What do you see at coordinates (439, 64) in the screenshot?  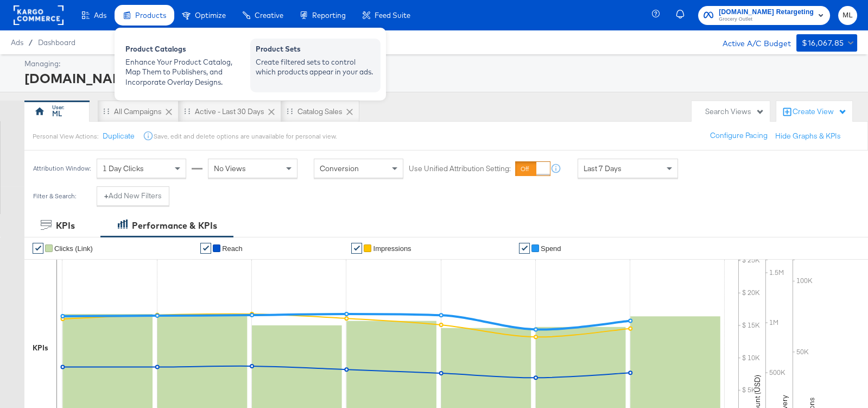 I see `div: Managing:` at bounding box center [439, 64].